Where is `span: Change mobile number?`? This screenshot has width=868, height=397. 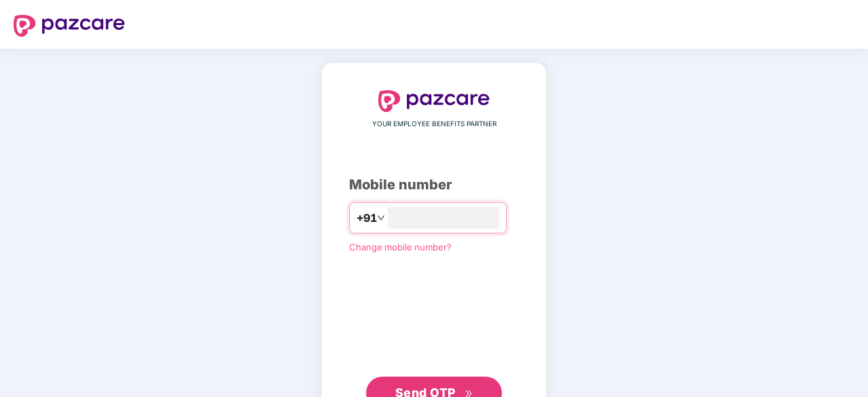
span: Change mobile number? is located at coordinates (400, 247).